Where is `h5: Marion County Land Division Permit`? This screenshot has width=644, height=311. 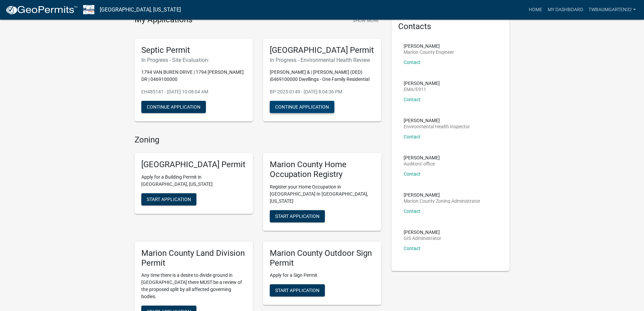
h5: Marion County Land Division Permit is located at coordinates (194, 258).